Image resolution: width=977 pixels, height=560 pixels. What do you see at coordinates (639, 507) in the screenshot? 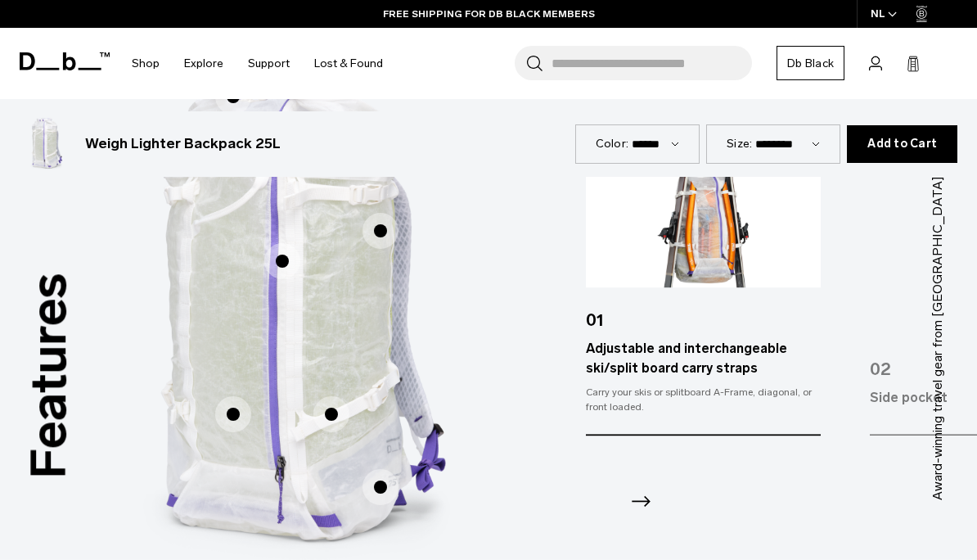
I see `div: Next slide` at bounding box center [639, 507].